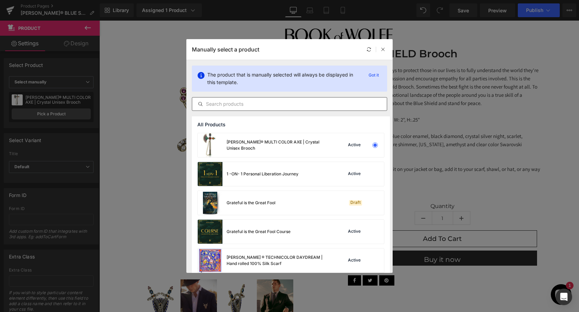 This screenshot has height=312, width=579. What do you see at coordinates (564, 297) in the screenshot?
I see `div: Open Intercom Messenger` at bounding box center [564, 297].